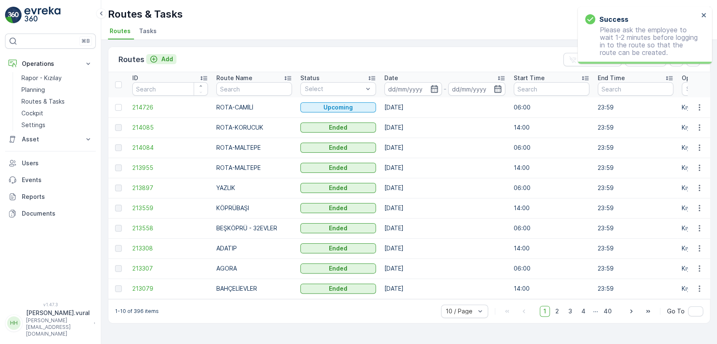 The image size is (717, 344). What do you see at coordinates (57, 180) in the screenshot?
I see `p: Events` at bounding box center [57, 180].